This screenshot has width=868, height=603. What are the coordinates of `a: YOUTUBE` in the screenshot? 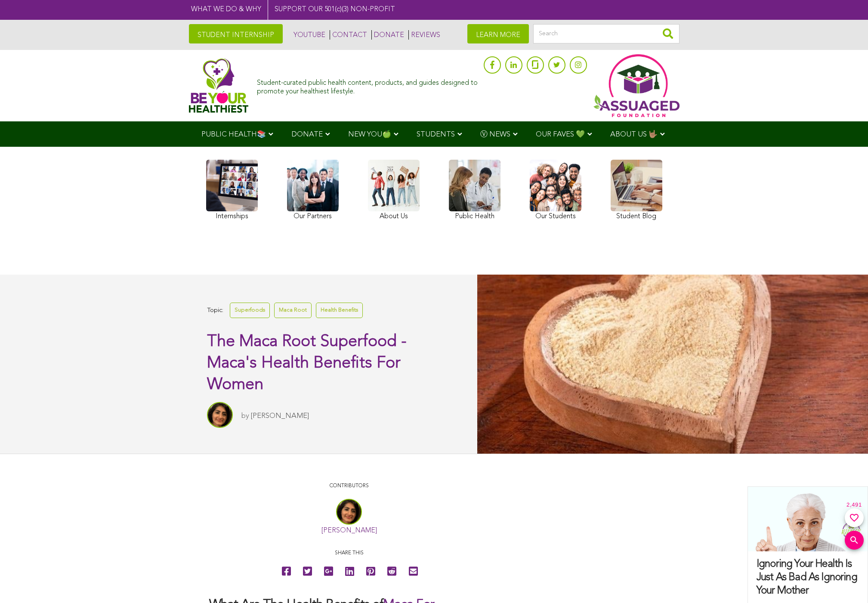 It's located at (308, 35).